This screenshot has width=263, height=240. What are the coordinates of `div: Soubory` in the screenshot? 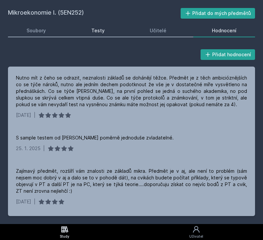 It's located at (36, 31).